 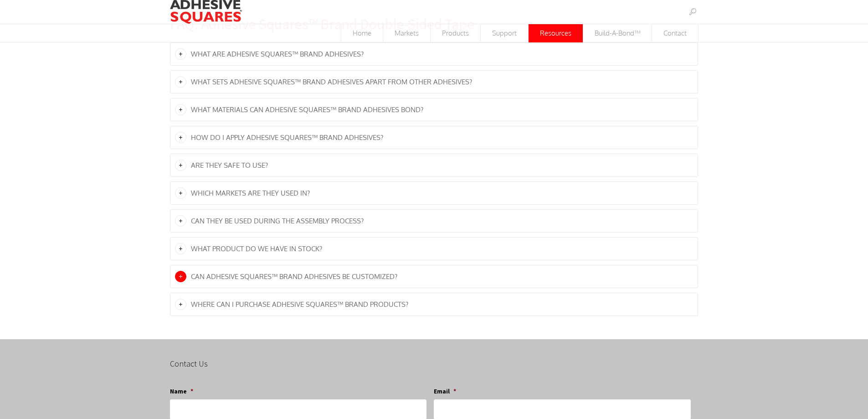 I want to click on span: Contact, so click(x=675, y=33).